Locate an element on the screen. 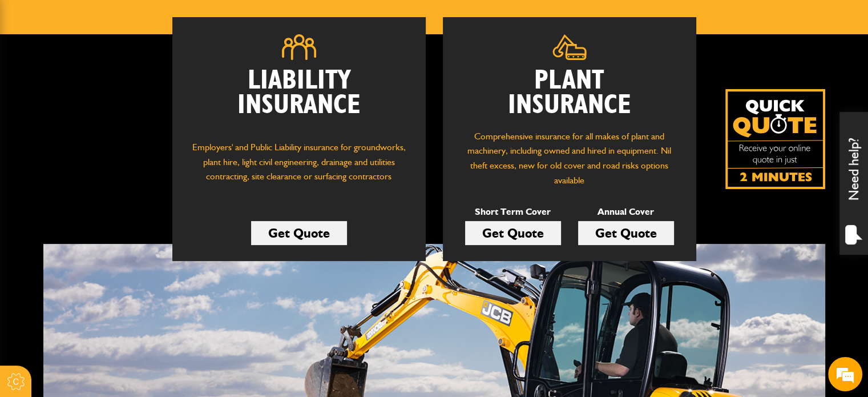 Image resolution: width=868 pixels, height=397 pixels. em: Start Chat is located at coordinates (181, 318).